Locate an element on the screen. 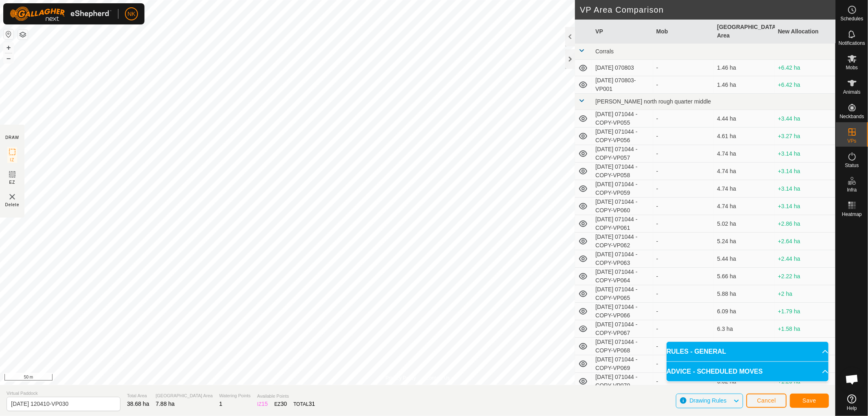  span: Total Area is located at coordinates (138, 395).